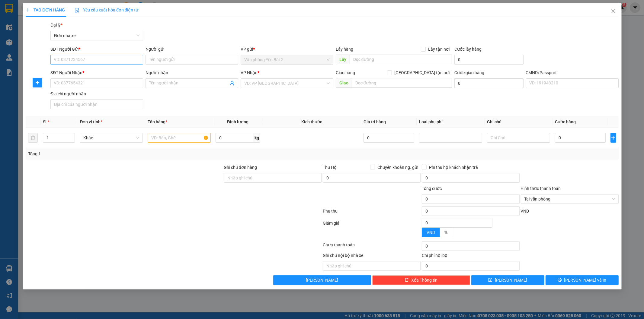  Describe the element at coordinates (431, 188) in the screenshot. I see `span: Tổng cước` at that location.